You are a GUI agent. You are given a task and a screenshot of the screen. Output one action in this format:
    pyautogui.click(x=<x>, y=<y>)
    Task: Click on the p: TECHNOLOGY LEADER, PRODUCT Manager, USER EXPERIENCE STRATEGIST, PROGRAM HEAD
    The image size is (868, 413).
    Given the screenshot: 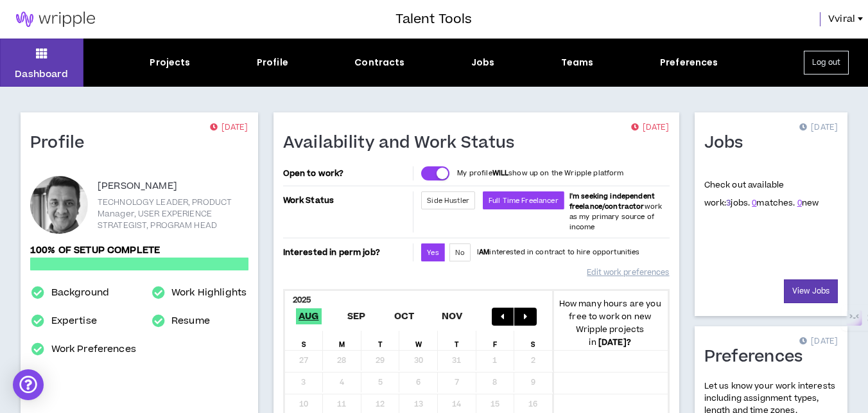 What is the action you would take?
    pyautogui.click(x=173, y=213)
    